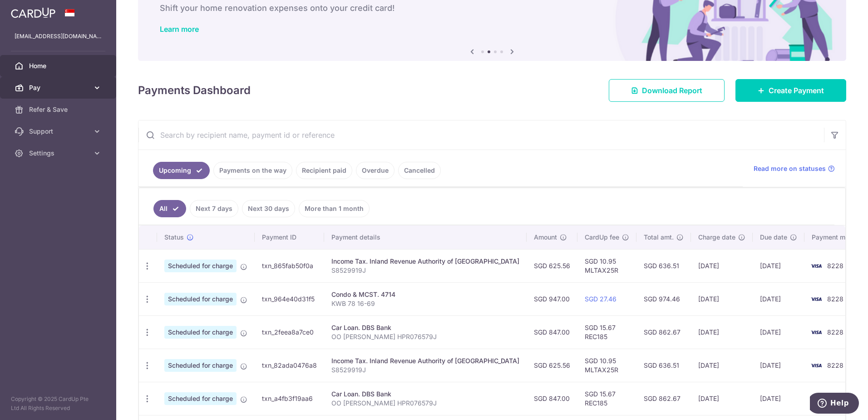 The image size is (868, 420). What do you see at coordinates (672, 90) in the screenshot?
I see `span: Download Report` at bounding box center [672, 90].